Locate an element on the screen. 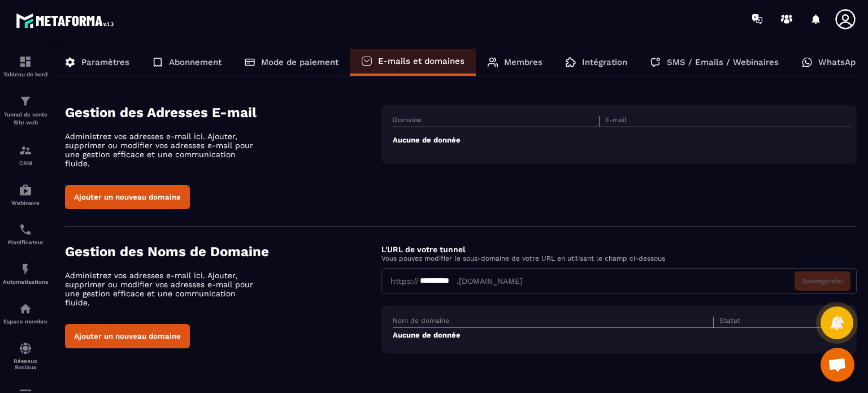 The width and height of the screenshot is (868, 393). p: Automatisations is located at coordinates (26, 281).